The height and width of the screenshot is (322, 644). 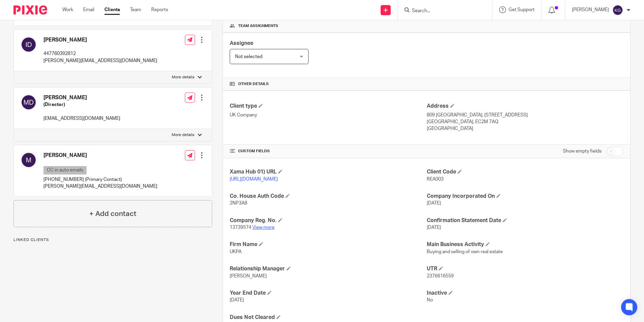 What do you see at coordinates (101, 53) in the screenshot?
I see `p: 447760392812` at bounding box center [101, 53].